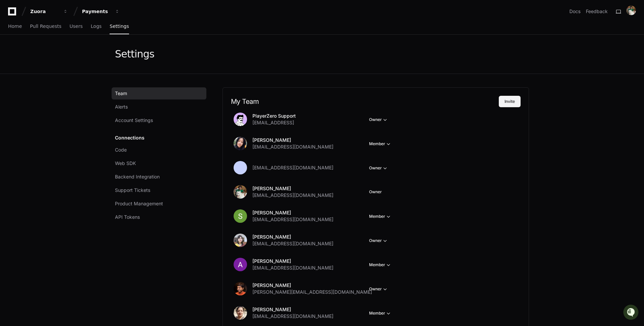  Describe the element at coordinates (119, 27) in the screenshot. I see `a: Settings` at that location.